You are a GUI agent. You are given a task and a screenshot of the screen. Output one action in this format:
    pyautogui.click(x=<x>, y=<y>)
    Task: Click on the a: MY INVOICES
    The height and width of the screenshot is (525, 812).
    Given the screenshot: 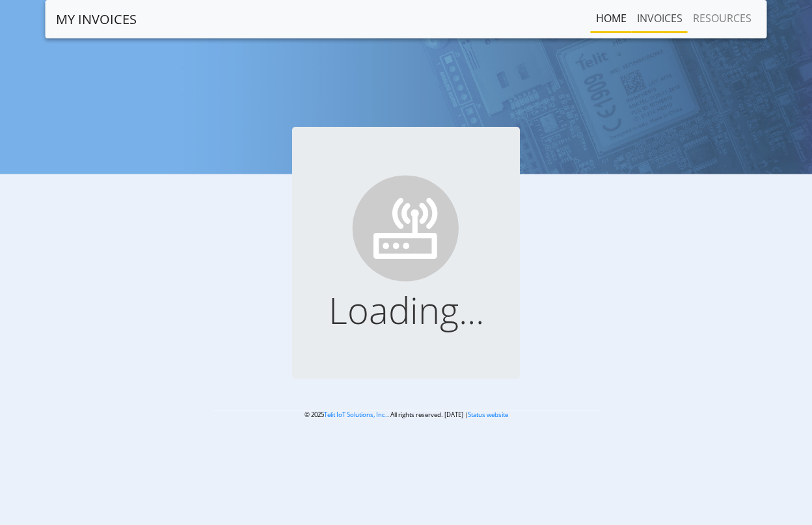 What is the action you would take?
    pyautogui.click(x=96, y=20)
    